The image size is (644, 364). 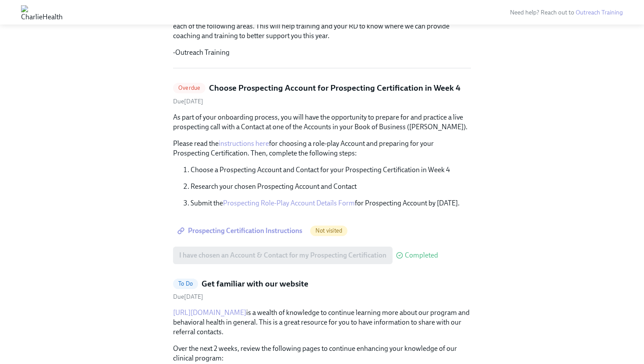 I want to click on p: We ask that you please take a few minutes to provide us honest insights into your comfortability ..., so click(x=322, y=26).